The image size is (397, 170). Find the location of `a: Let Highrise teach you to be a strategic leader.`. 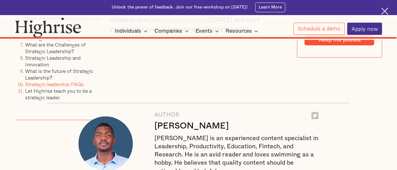

a: Let Highrise teach you to be a strategic leader. is located at coordinates (58, 94).